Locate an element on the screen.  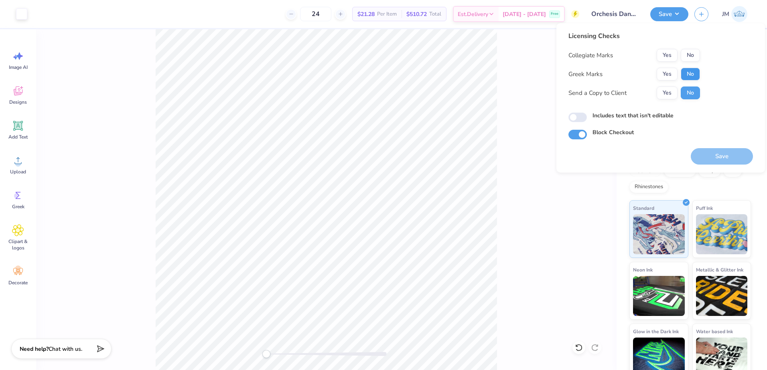
strong: Need help? is located at coordinates (34, 349).